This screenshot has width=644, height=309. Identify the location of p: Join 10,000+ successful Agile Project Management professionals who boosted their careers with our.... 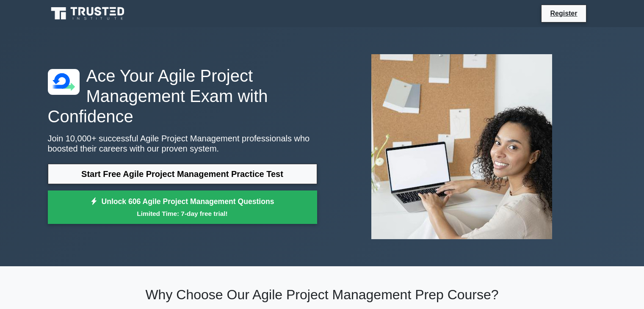
(182, 143).